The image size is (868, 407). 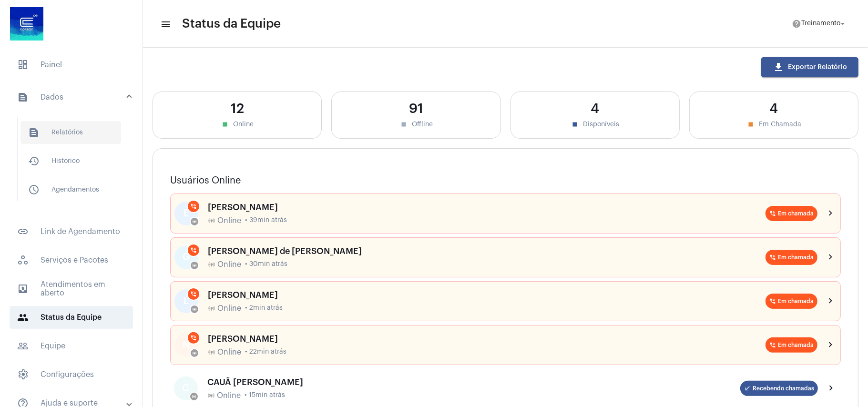 What do you see at coordinates (778, 67) in the screenshot?
I see `mat-icon: download` at bounding box center [778, 67].